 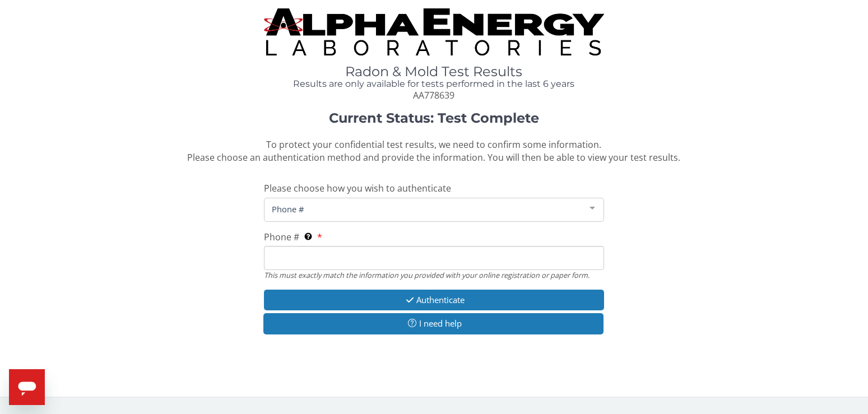 What do you see at coordinates (434, 95) in the screenshot?
I see `span: AA778639` at bounding box center [434, 95].